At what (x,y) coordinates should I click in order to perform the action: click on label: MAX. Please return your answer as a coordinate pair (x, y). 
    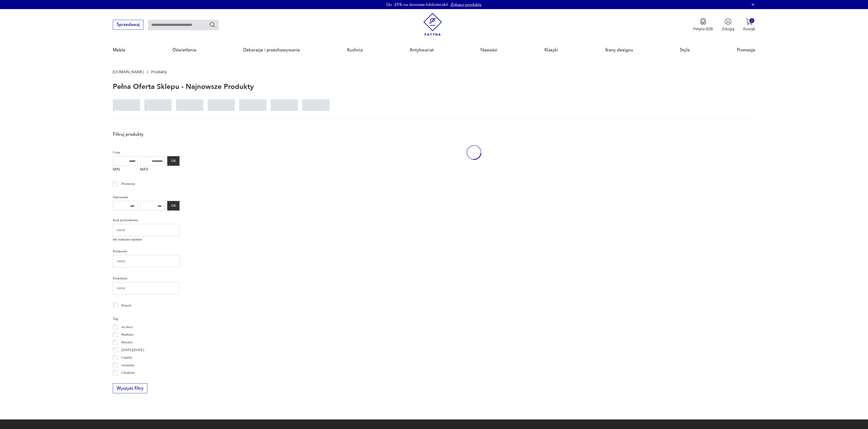
    Looking at the image, I should click on (153, 170).